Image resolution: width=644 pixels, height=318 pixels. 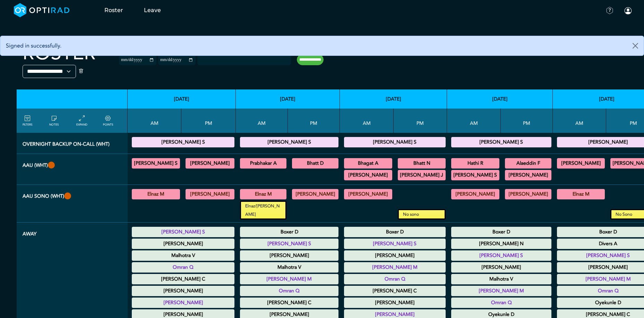 I want to click on a: collapse/expand entries, so click(x=82, y=121).